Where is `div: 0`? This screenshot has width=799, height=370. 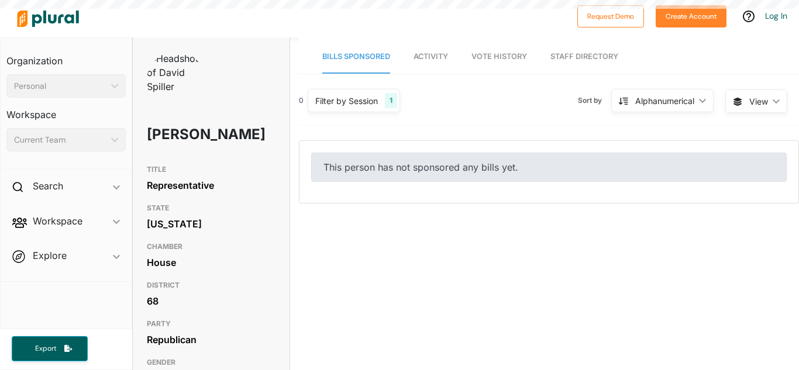 div: 0 is located at coordinates (301, 101).